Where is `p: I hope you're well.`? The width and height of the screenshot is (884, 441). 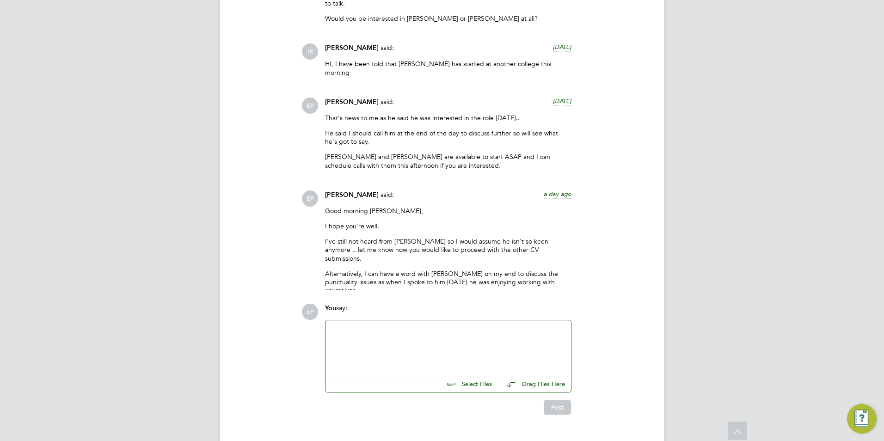
p: I hope you're well. is located at coordinates (448, 226).